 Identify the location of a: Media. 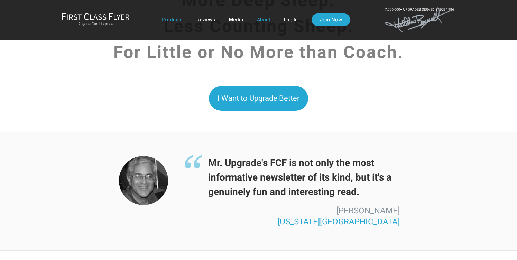
(236, 20).